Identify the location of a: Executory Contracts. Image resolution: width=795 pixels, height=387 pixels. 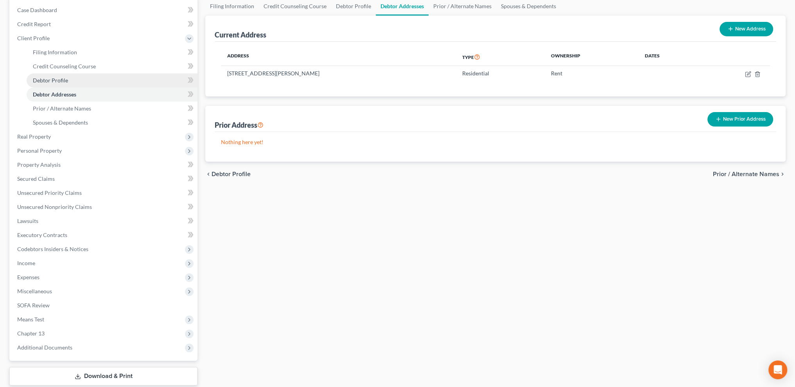
(104, 235).